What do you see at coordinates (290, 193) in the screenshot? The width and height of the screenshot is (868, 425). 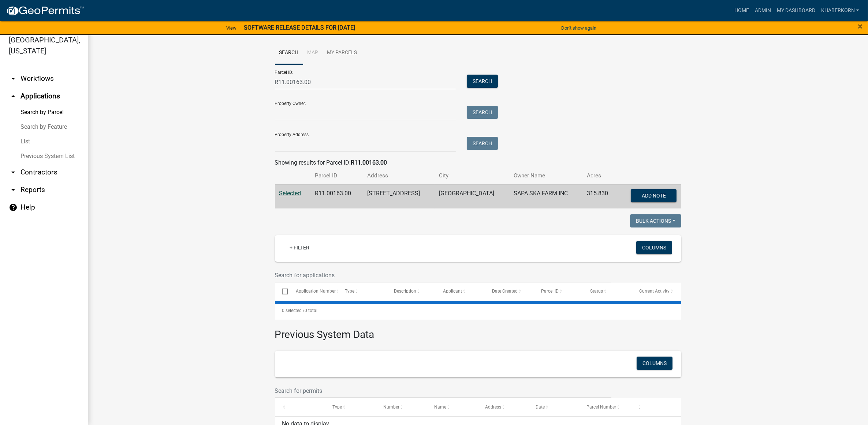 I see `a: Selected` at bounding box center [290, 193].